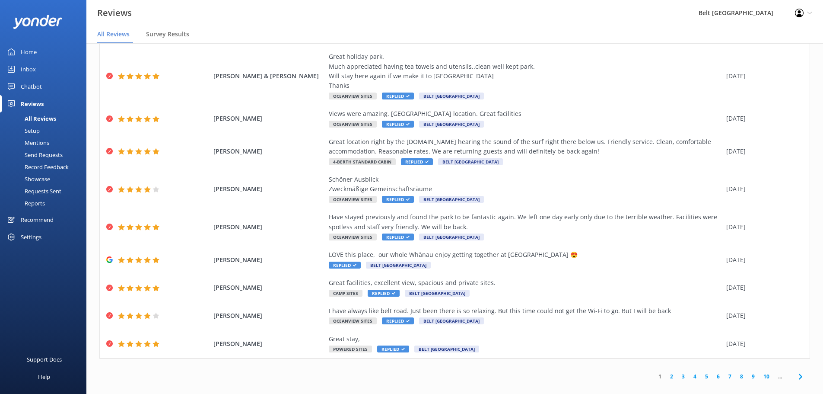 This screenshot has height=394, width=823. I want to click on a: 7, so click(730, 376).